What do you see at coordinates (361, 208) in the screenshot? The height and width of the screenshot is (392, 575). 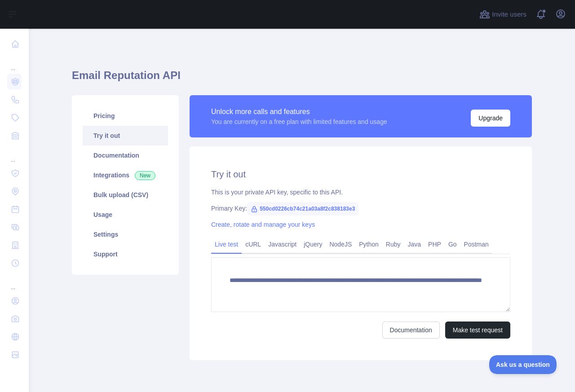 I see `div: Primary Key:` at bounding box center [361, 208].